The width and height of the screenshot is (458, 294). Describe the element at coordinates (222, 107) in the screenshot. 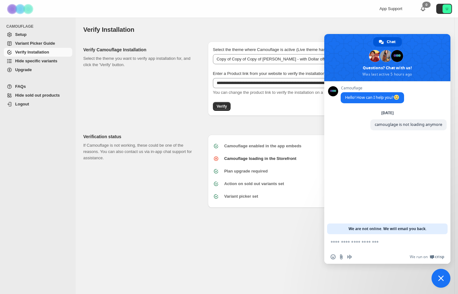

I see `button: Verify` at that location.